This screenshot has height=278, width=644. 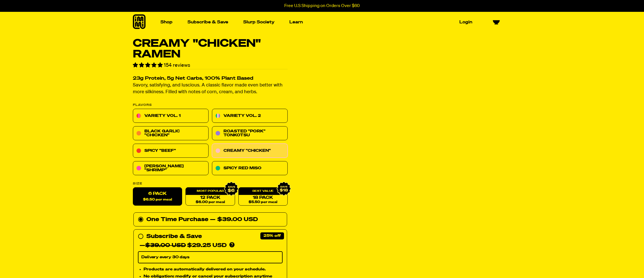 I want to click on span: 154 reviews, so click(x=177, y=65).